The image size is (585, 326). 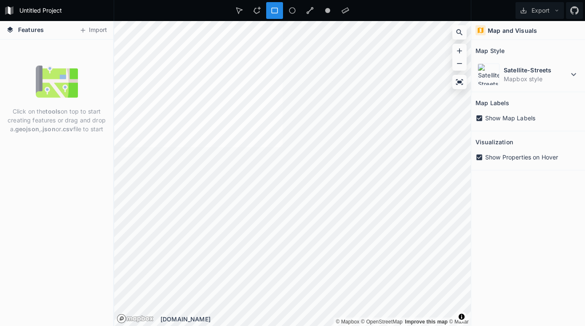 What do you see at coordinates (93, 30) in the screenshot?
I see `button: Import` at bounding box center [93, 30].